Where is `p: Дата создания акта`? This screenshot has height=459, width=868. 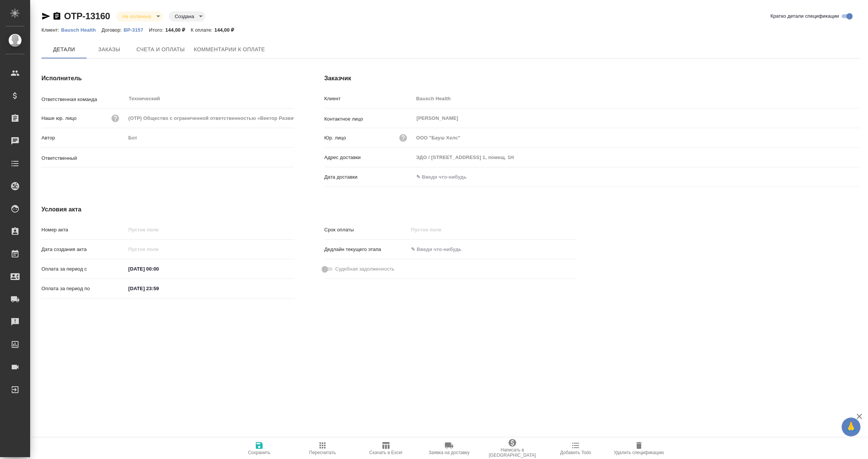
p: Дата создания акта is located at coordinates (84, 250).